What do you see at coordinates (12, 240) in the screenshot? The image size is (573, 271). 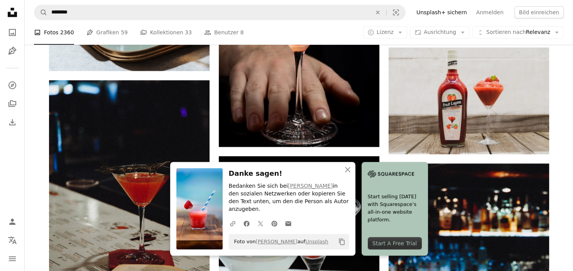 I see `button: Sprache` at bounding box center [12, 240].